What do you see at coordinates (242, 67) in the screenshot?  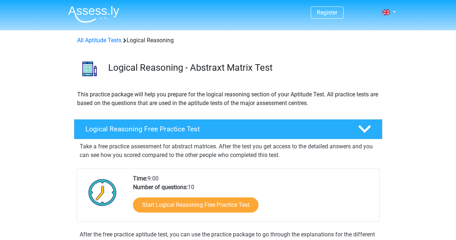 I see `h3: Logical Reasoning - Abstraxt Matrix Test` at bounding box center [242, 67].